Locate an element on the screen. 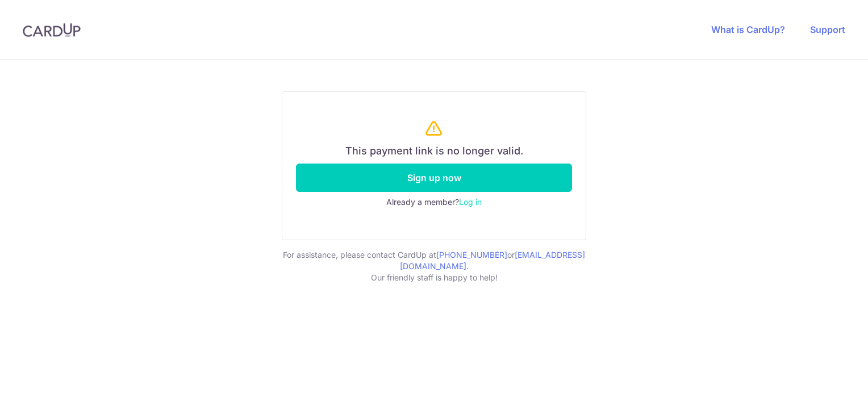 This screenshot has width=868, height=402. a: What is CardUp? is located at coordinates (748, 29).